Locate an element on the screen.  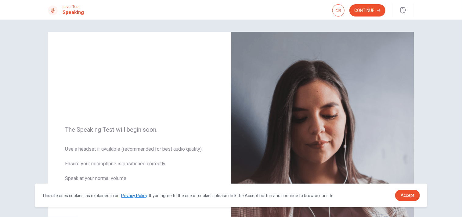
a: dismiss cookie message is located at coordinates (408, 195).